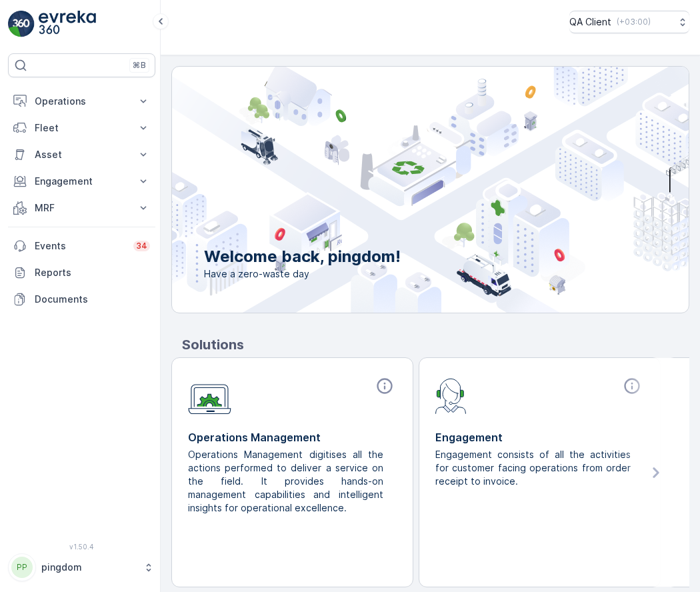 This screenshot has width=700, height=592. Describe the element at coordinates (81, 246) in the screenshot. I see `a: Events34` at that location.